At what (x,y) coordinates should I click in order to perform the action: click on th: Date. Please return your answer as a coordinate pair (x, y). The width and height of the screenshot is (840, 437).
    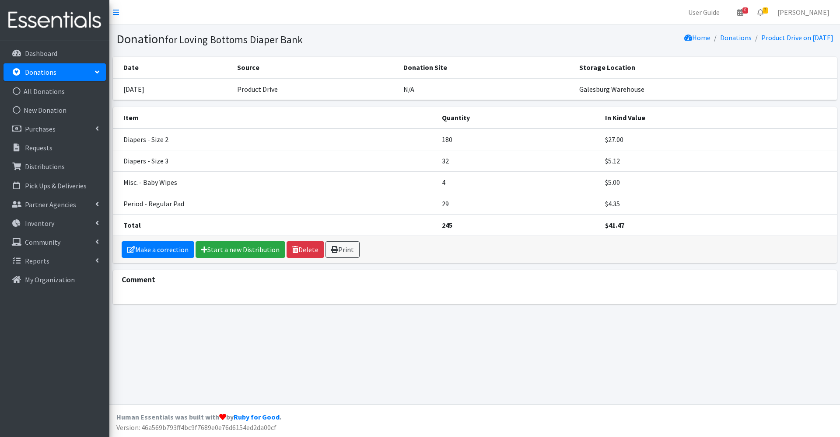
    Looking at the image, I should click on (172, 67).